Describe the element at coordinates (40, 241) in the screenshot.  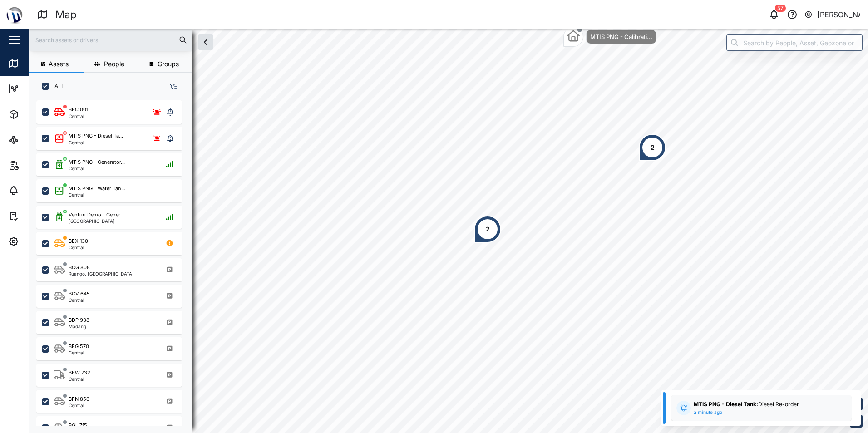
I see `div: Settings` at that location.